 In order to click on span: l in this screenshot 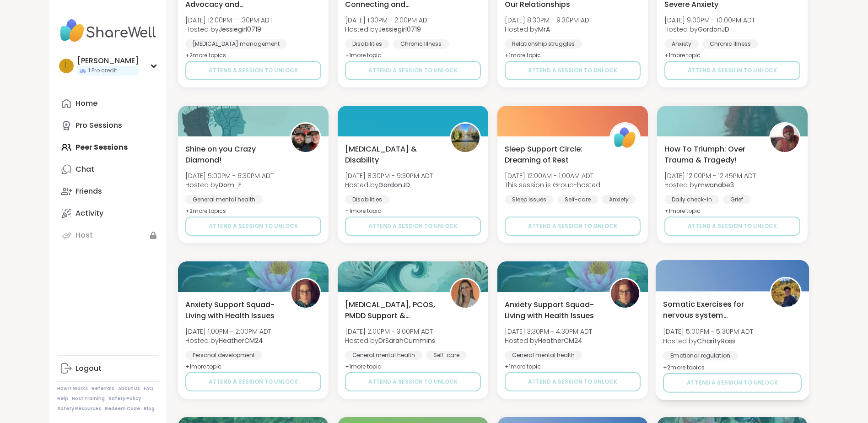, I will do `click(66, 66)`.